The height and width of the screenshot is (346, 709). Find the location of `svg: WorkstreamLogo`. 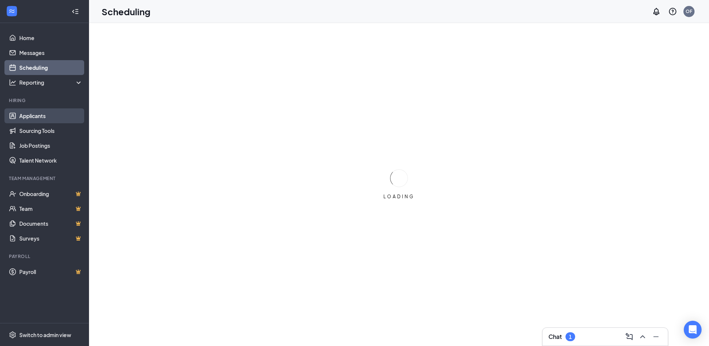

svg: WorkstreamLogo is located at coordinates (12, 11).